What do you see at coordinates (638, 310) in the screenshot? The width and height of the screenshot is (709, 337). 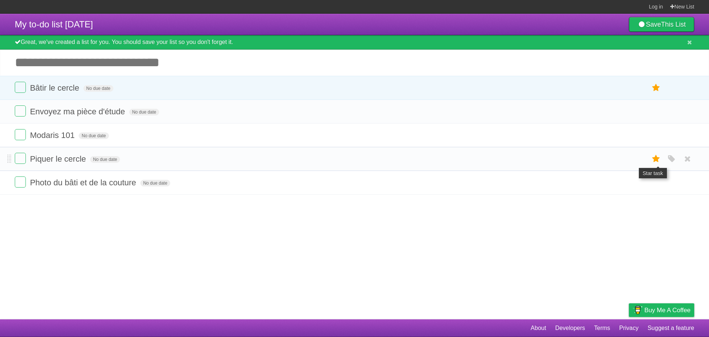 I see `img: Buy me a coffee` at bounding box center [638, 310].